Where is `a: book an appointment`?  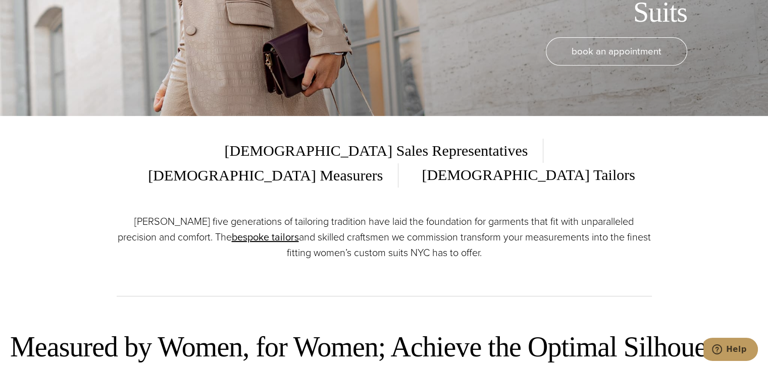
a: book an appointment is located at coordinates (616, 51).